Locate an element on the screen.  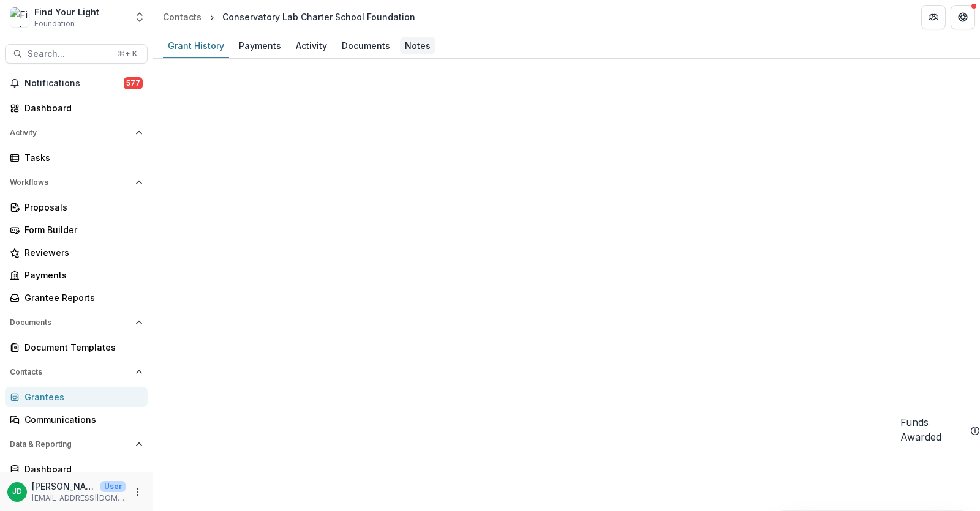
img: Find Your Light is located at coordinates (20, 17).